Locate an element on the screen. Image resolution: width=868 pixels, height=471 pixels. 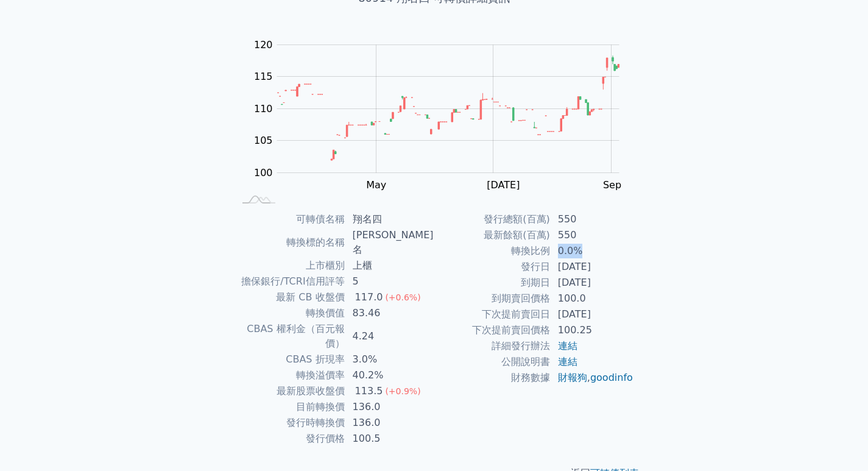
div: 117.0 is located at coordinates (369, 297).